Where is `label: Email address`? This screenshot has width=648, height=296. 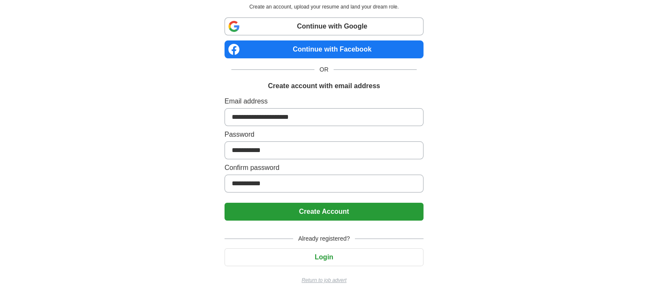 label: Email address is located at coordinates (324, 101).